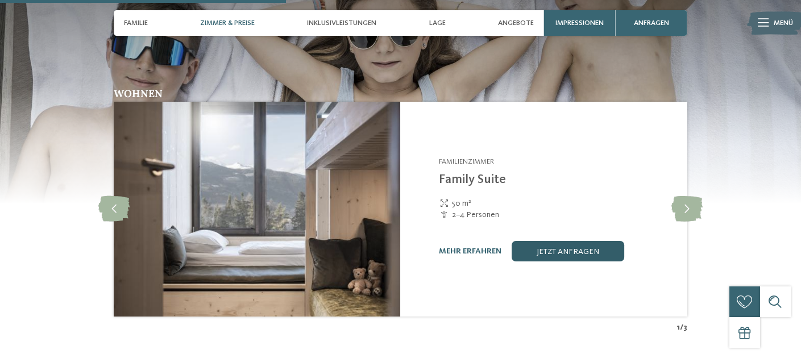 The image size is (801, 358). Describe the element at coordinates (652, 23) in the screenshot. I see `span: anfragen` at that location.